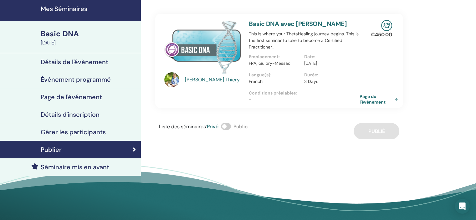 Image resolution: width=476 pixels, height=220 pixels. I want to click on h4: Mes Séminaires, so click(89, 9).